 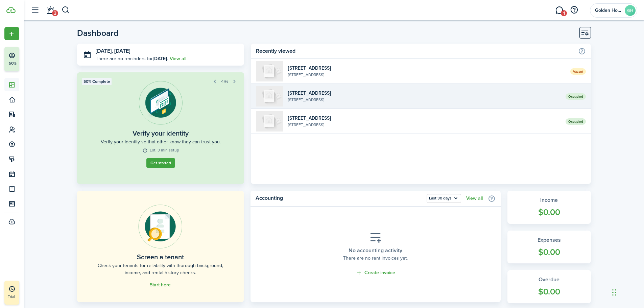 What do you see at coordinates (161, 103) in the screenshot?
I see `img: Verification` at bounding box center [161, 103].